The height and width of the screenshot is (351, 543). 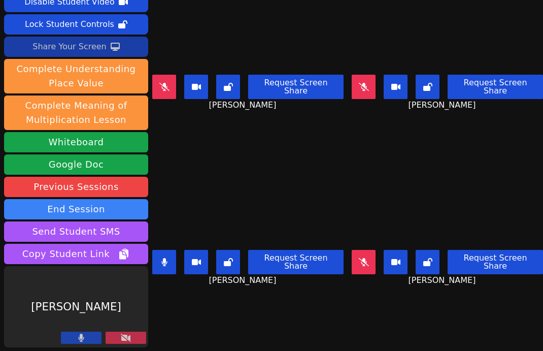 I want to click on button: Complete Meaning of Multiplication Lesson, so click(x=76, y=113).